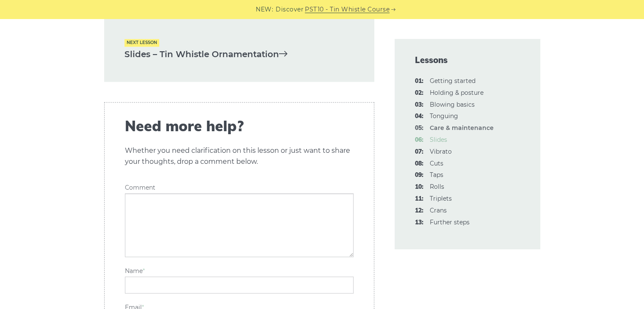  What do you see at coordinates (419, 199) in the screenshot?
I see `span: 11:` at bounding box center [419, 199].